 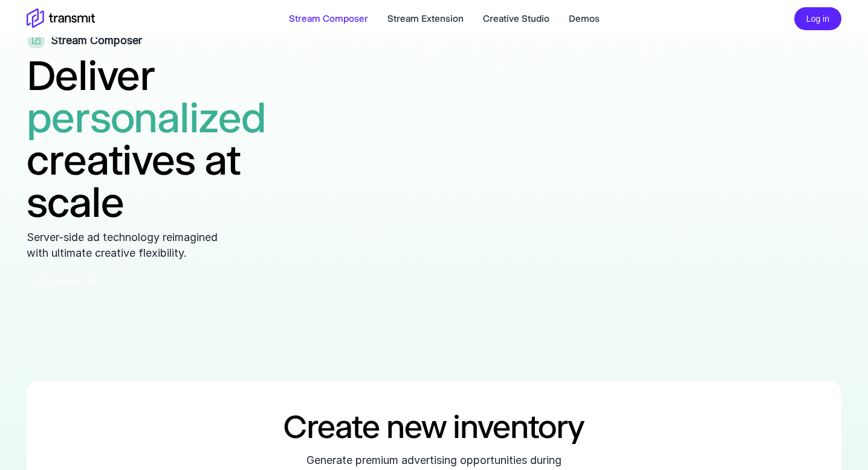 I want to click on a: Demos, so click(x=584, y=19).